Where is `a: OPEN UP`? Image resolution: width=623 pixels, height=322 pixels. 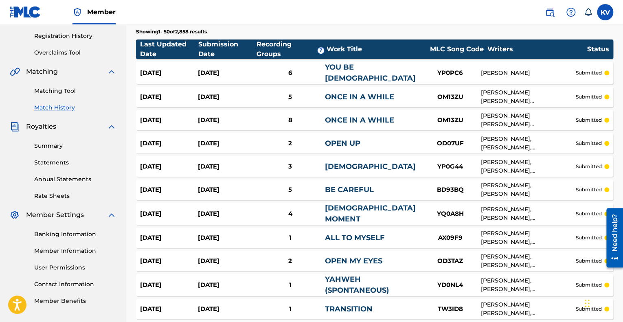 a: OPEN UP is located at coordinates (343, 143).